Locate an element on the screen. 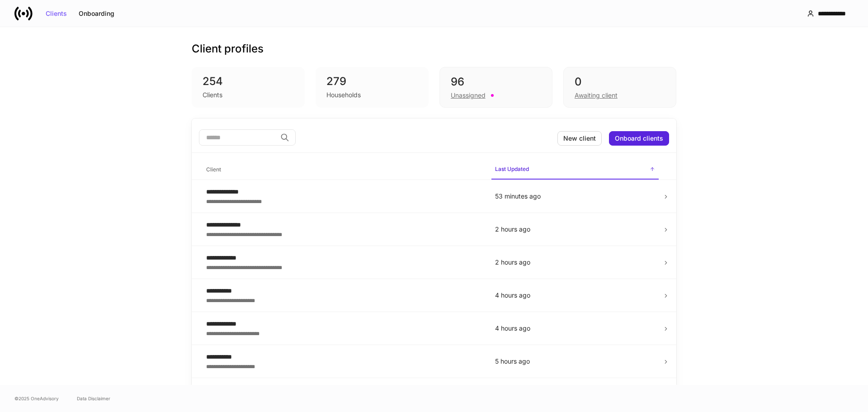 Image resolution: width=868 pixels, height=412 pixels. div: Onboarding is located at coordinates (96, 14).